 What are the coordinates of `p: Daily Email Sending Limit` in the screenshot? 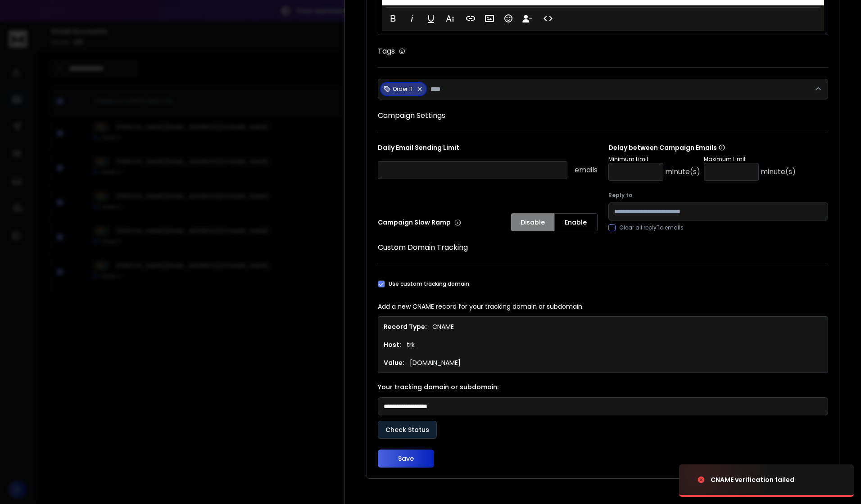 It's located at (488, 149).